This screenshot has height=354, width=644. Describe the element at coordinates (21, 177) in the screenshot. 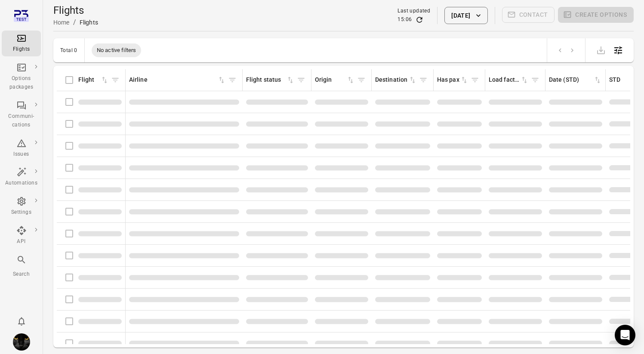

I see `a: Automations` at that location.